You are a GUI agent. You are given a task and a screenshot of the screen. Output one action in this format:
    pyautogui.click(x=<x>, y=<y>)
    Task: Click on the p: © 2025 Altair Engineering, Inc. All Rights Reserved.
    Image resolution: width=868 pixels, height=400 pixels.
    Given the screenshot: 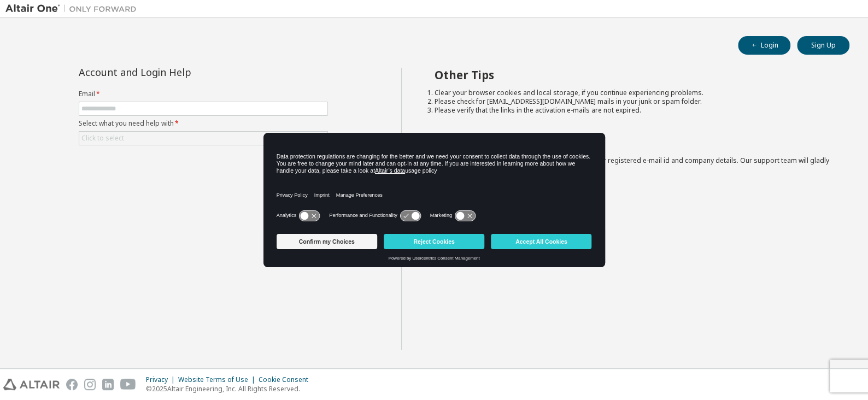 What is the action you would take?
    pyautogui.click(x=230, y=389)
    